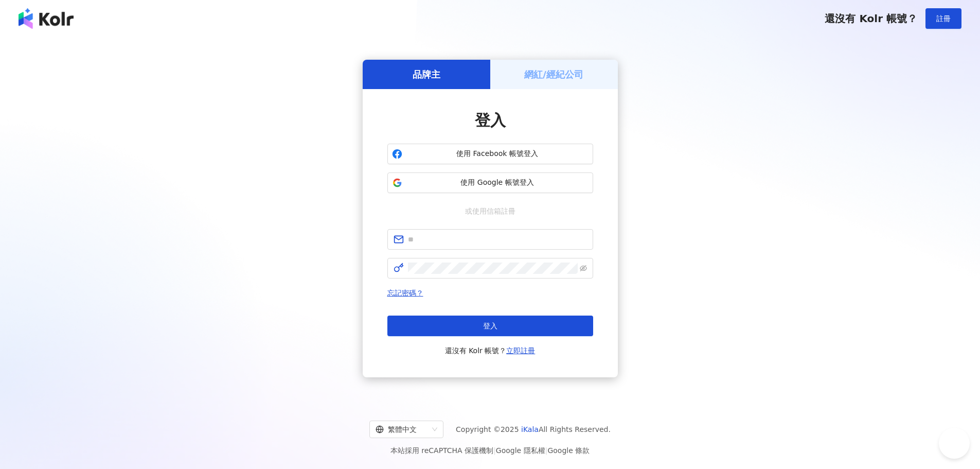 The height and width of the screenshot is (469, 980). What do you see at coordinates (944, 18) in the screenshot?
I see `span: 註冊` at bounding box center [944, 18].